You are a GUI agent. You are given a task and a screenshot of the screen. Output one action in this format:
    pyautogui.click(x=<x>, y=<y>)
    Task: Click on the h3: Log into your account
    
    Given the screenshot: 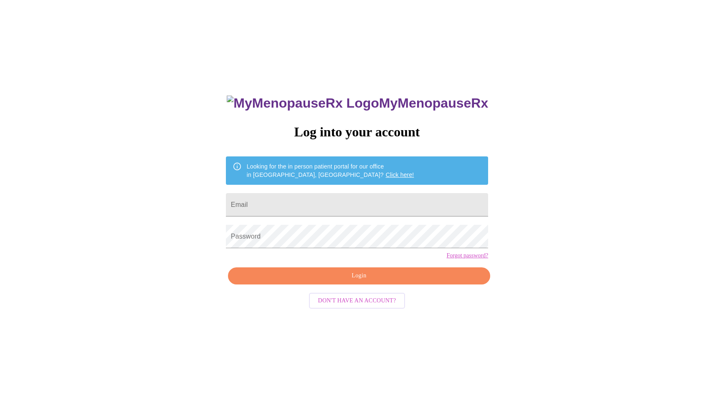 What is the action you would take?
    pyautogui.click(x=357, y=132)
    